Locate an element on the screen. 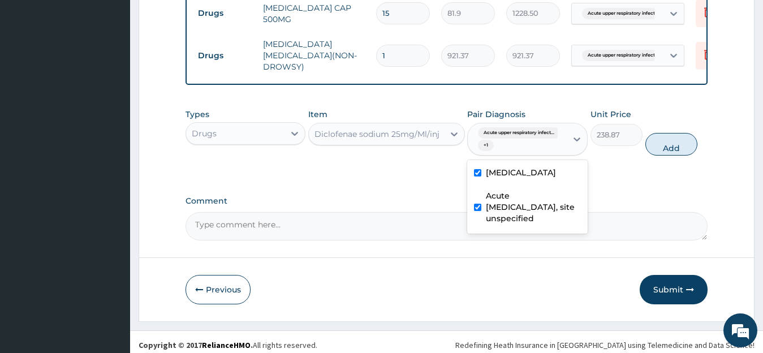 This screenshot has width=763, height=353. strong: Copyright © 2017 . is located at coordinates (196, 345).